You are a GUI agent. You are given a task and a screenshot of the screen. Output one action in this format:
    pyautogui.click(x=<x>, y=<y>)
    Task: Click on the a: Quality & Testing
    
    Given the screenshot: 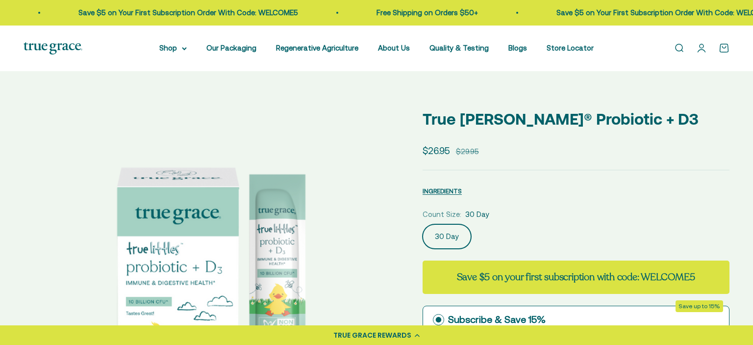 What is the action you would take?
    pyautogui.click(x=459, y=48)
    